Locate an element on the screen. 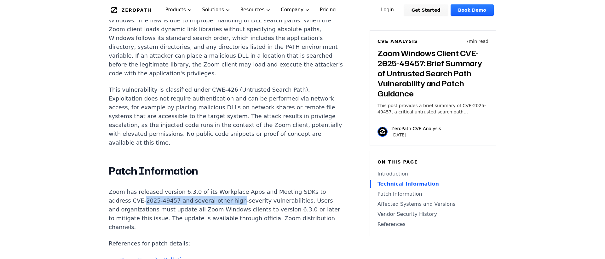 Image resolution: width=605 pixels, height=259 pixels. h6: On this page is located at coordinates (433, 162).